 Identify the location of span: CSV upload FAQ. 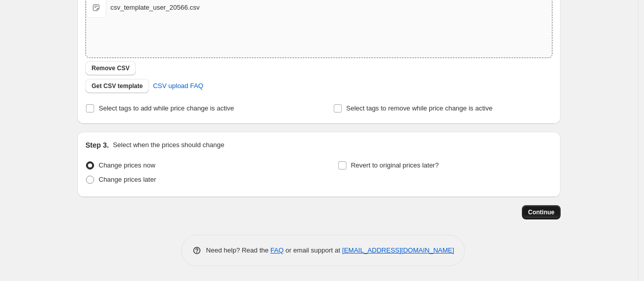
(178, 86).